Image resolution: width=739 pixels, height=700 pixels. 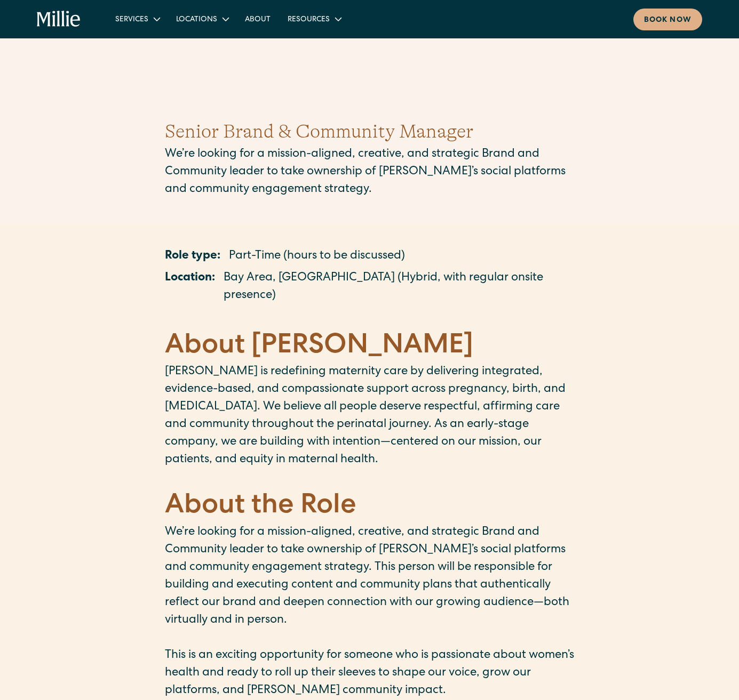 I want to click on p: Role type:, so click(x=193, y=257).